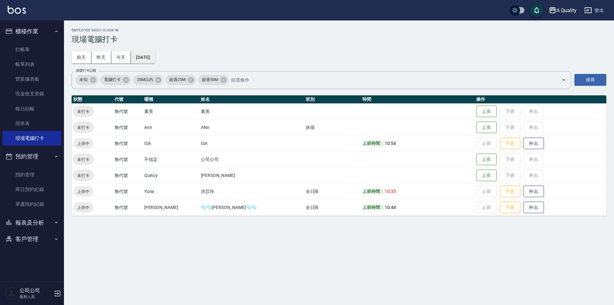 The width and height of the screenshot is (614, 305). What do you see at coordinates (128, 99) in the screenshot?
I see `th: 代號` at bounding box center [128, 99].